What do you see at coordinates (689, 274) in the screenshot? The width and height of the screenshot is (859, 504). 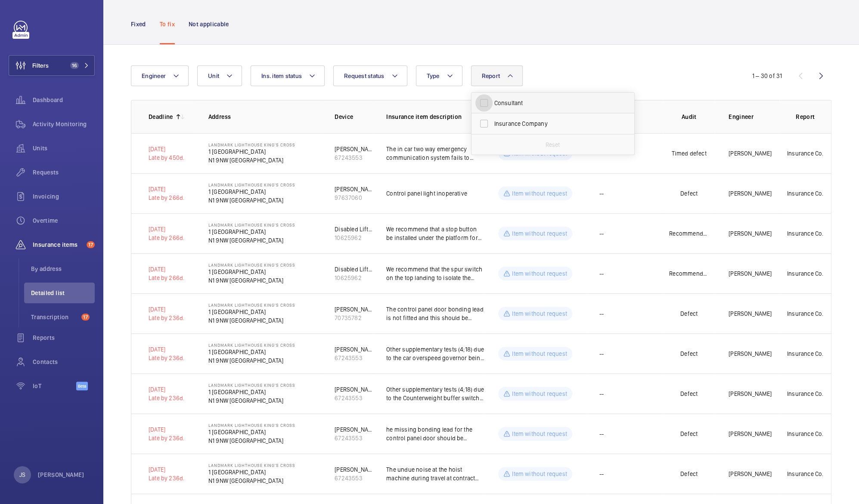 I see `p: Recommendation` at bounding box center [689, 274].